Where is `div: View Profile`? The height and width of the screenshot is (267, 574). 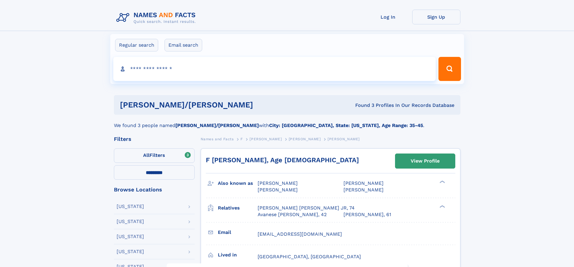
div: View Profile is located at coordinates (425, 161).